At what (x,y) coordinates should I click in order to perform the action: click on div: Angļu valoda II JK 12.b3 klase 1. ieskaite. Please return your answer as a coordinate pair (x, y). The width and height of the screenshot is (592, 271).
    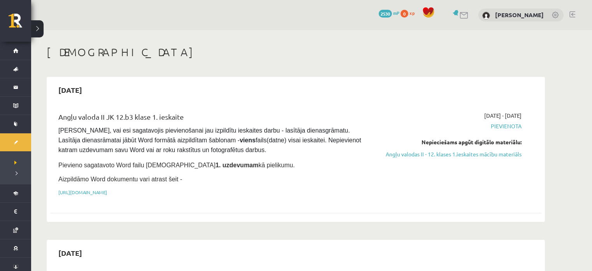
    Looking at the image, I should click on (211, 118).